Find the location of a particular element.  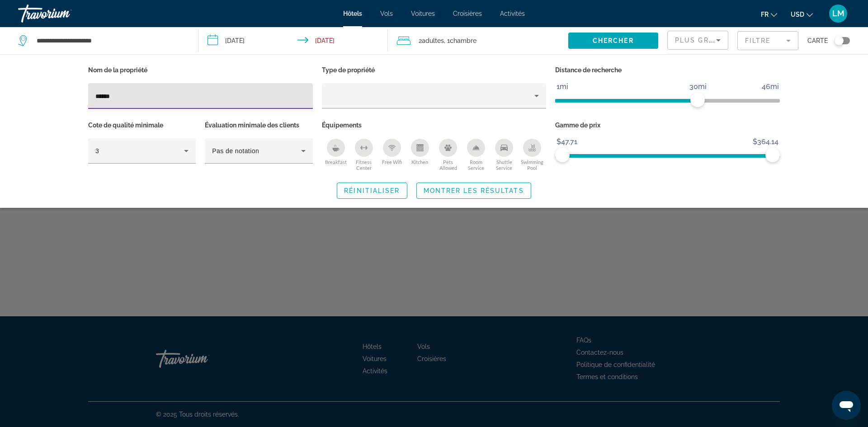

span: 46mi is located at coordinates (770, 87).